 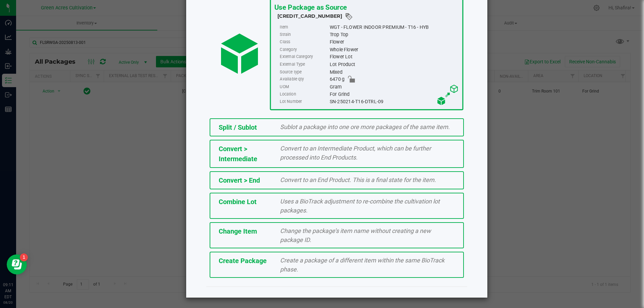 I want to click on span: Use Package as Source, so click(x=310, y=7).